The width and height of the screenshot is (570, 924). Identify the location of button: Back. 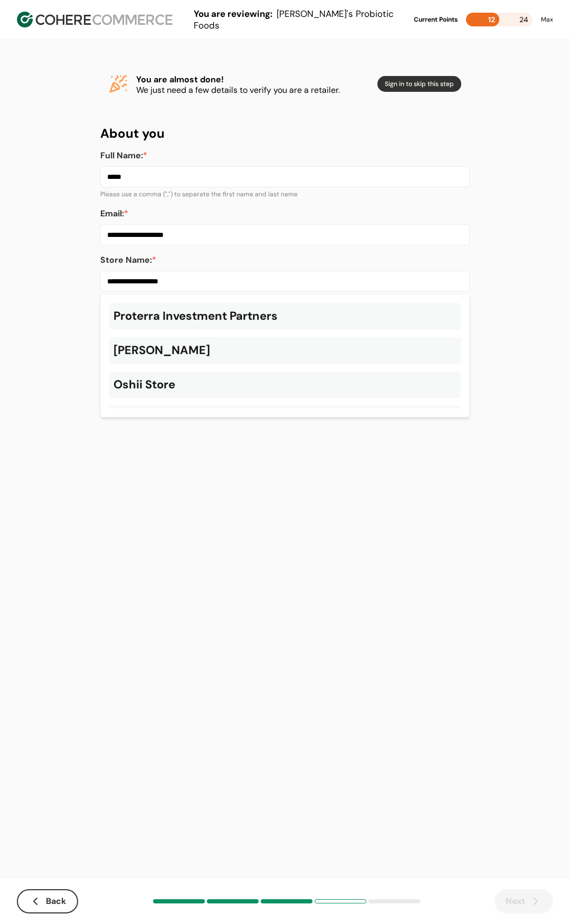
(47, 901).